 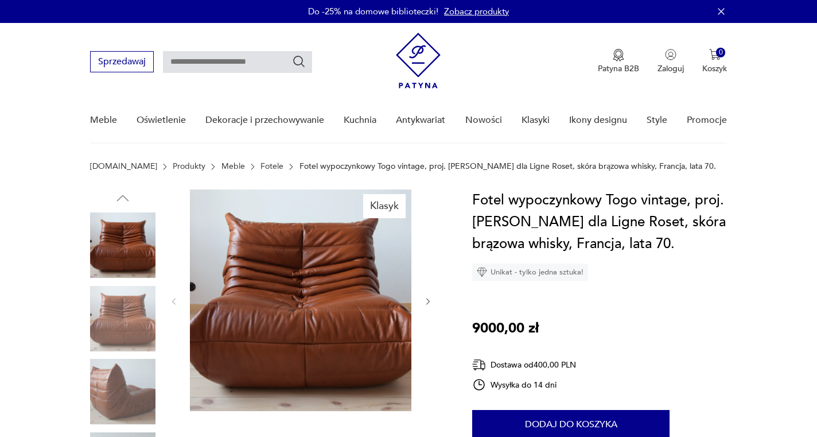 I want to click on p: Koszyk, so click(x=714, y=68).